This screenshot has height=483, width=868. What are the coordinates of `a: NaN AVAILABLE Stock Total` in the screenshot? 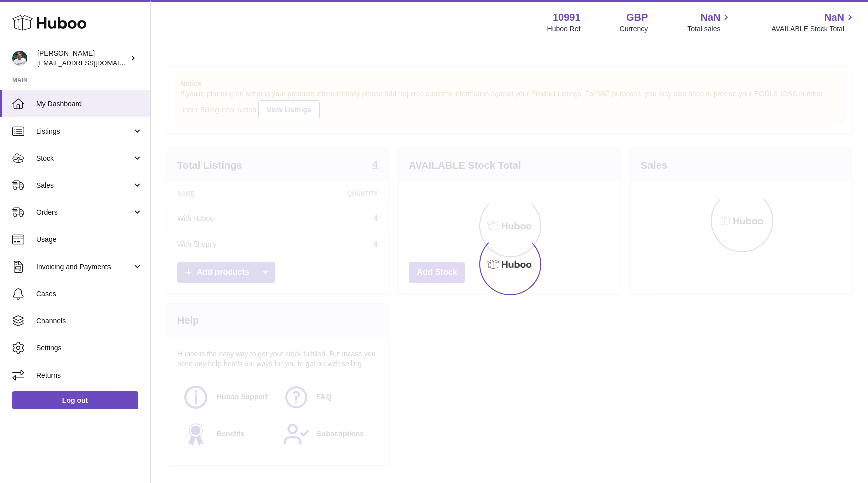 It's located at (813, 22).